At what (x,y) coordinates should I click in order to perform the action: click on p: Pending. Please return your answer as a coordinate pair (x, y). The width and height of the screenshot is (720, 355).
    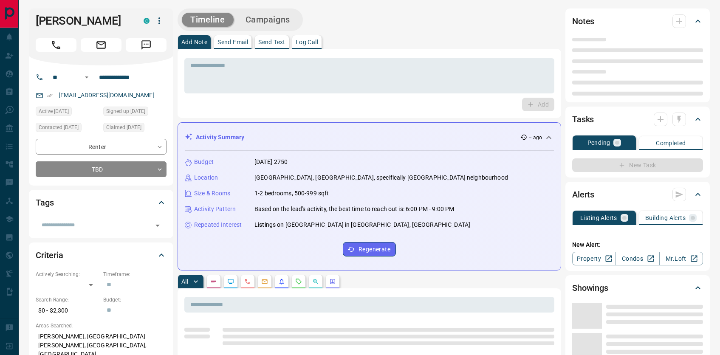
    Looking at the image, I should click on (599, 143).